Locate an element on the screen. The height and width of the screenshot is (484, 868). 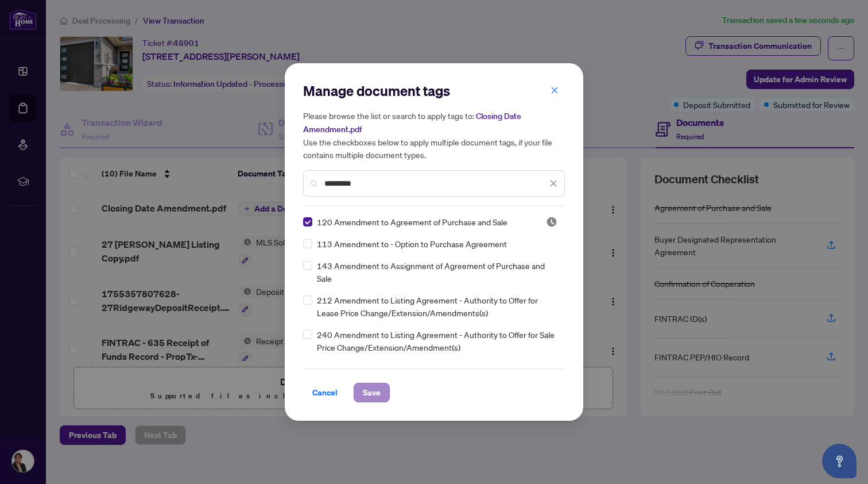
h2: Manage document tags is located at coordinates (434, 91).